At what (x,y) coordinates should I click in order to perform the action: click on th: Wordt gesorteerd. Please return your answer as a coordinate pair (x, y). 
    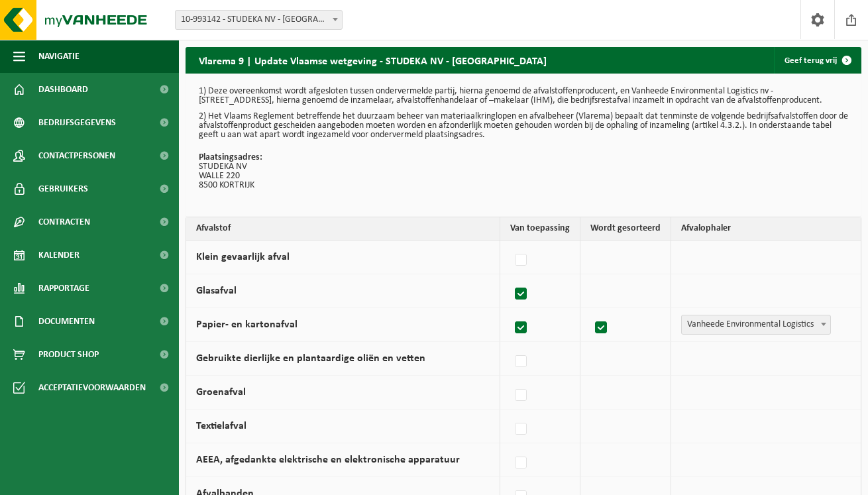
    Looking at the image, I should click on (625, 229).